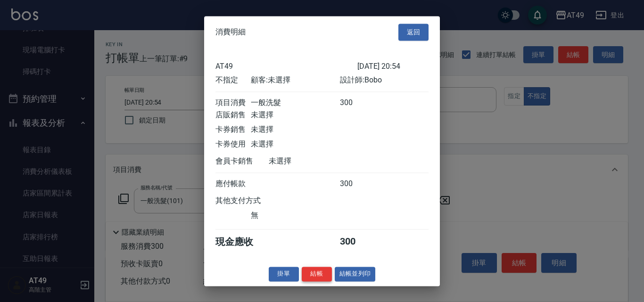  What do you see at coordinates (384, 80) in the screenshot?
I see `div: 設計師: Bobo` at bounding box center [384, 80].